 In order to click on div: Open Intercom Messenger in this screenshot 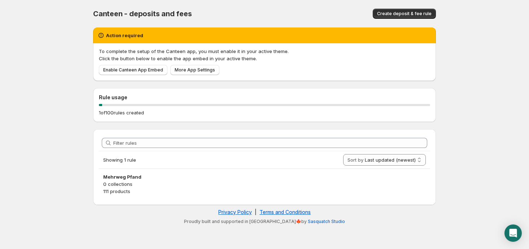, I will do `click(514, 233)`.